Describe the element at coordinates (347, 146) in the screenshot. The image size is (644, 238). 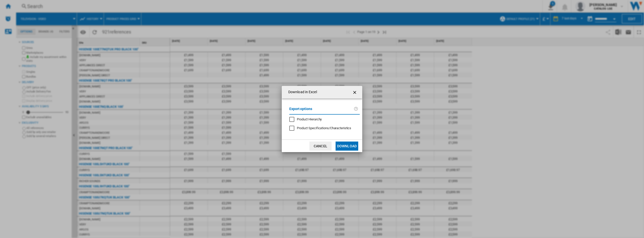
I see `button: Download` at that location.